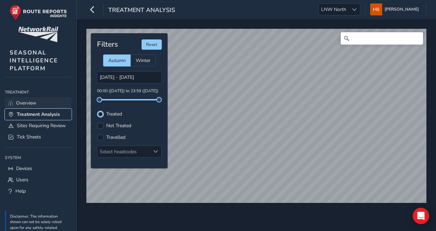 This screenshot has height=231, width=436. What do you see at coordinates (119, 126) in the screenshot?
I see `label: Not Treated` at bounding box center [119, 126].